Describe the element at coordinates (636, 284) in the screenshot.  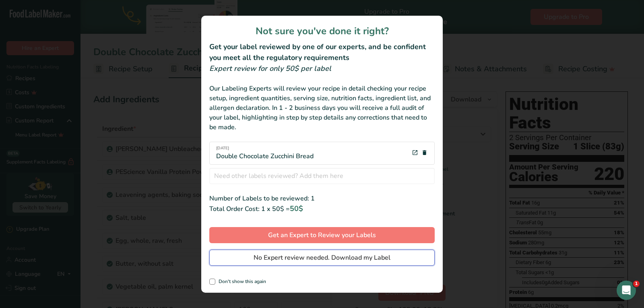
I see `span: 1` at that location.